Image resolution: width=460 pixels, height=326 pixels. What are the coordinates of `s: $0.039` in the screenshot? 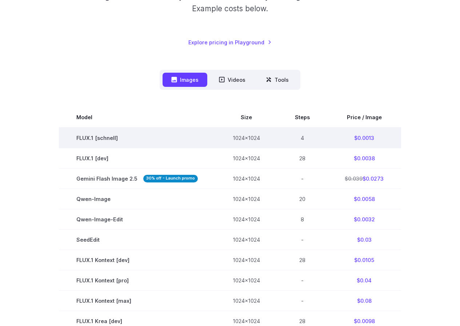 It's located at (353, 179).